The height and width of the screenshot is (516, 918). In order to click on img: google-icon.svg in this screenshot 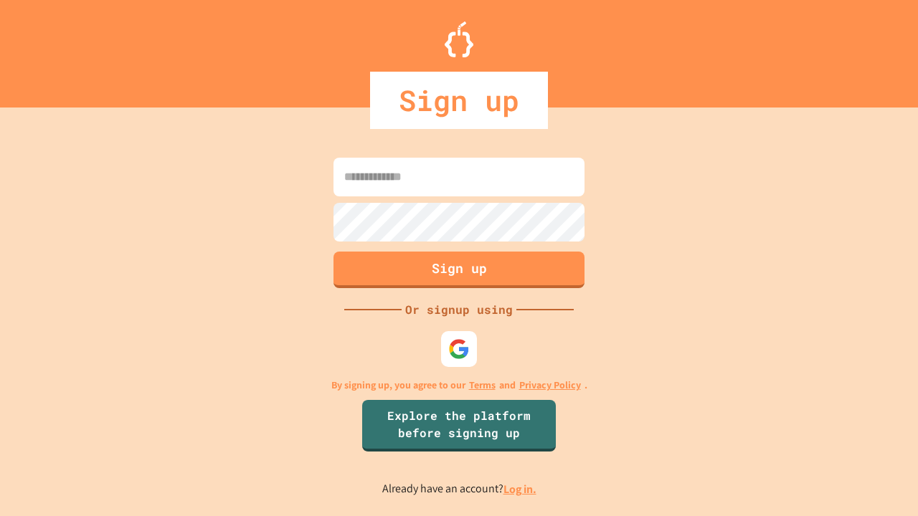, I will do `click(459, 349)`.